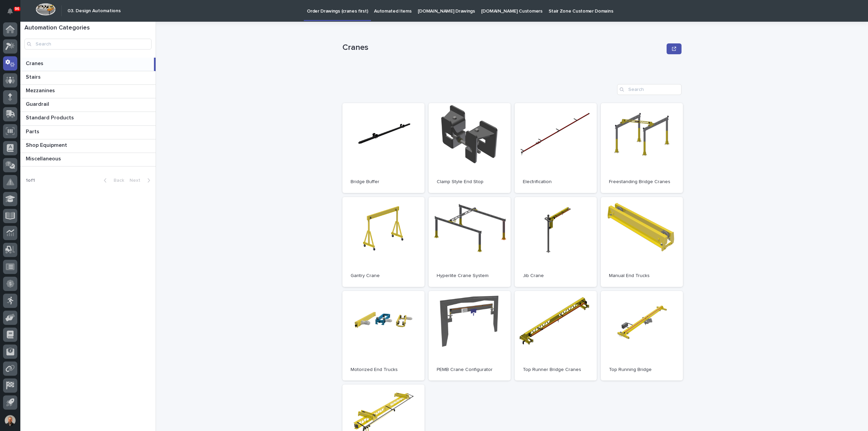 This screenshot has height=431, width=868. Describe the element at coordinates (384, 370) in the screenshot. I see `p: Motorized End Trucks` at that location.